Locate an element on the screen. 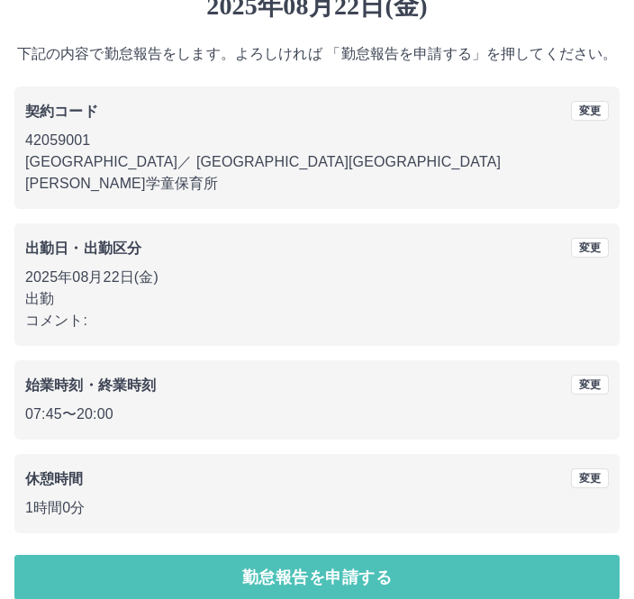 The image size is (634, 599). p: 出勤 is located at coordinates (317, 299).